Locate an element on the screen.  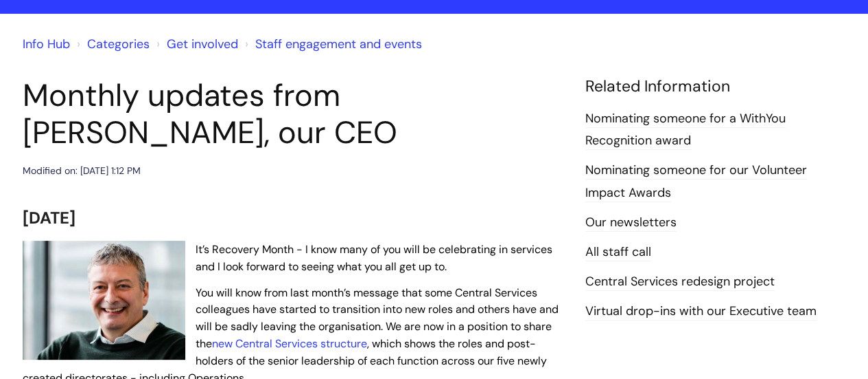
a: Categories is located at coordinates (118, 44).